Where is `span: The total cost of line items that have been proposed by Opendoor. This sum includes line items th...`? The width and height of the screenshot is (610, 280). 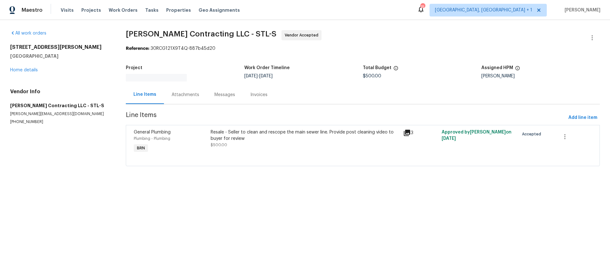
span: The total cost of line items that have been proposed by Opendoor. This sum includes line items th... is located at coordinates (396, 70).